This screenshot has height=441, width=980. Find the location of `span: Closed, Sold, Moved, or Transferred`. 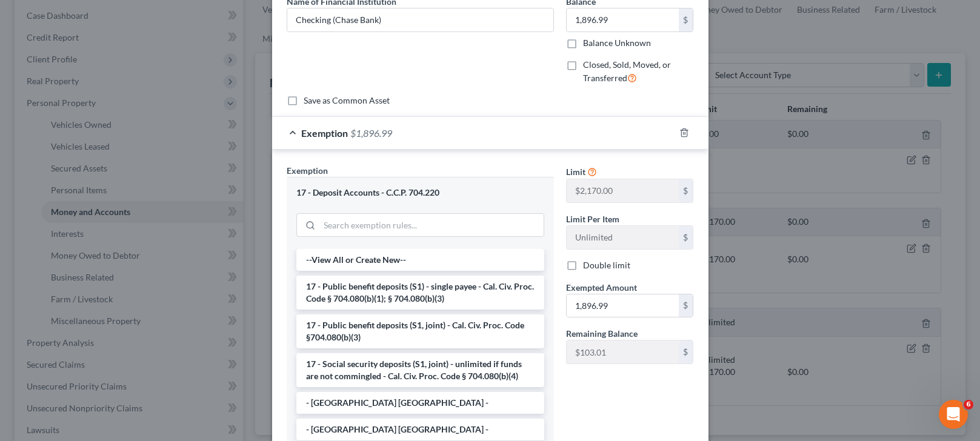

span: Closed, Sold, Moved, or Transferred is located at coordinates (627, 71).